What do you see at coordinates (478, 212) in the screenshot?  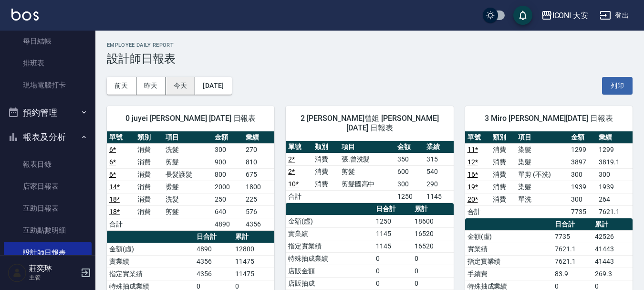 I see `td: 合計` at bounding box center [478, 212].